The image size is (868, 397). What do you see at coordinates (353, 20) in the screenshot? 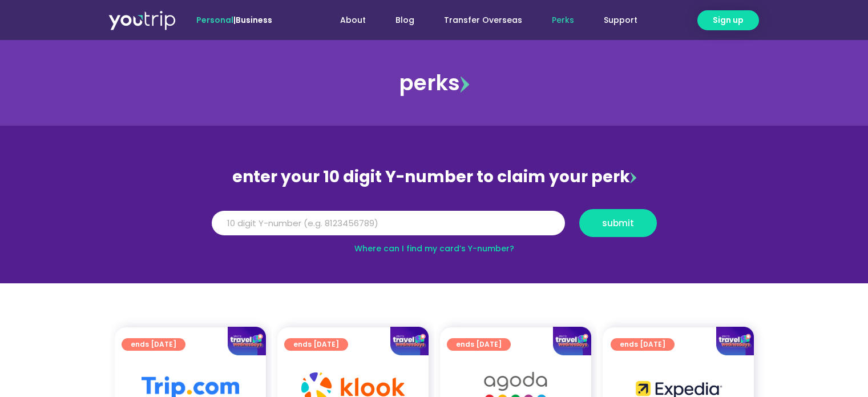
I see `a: About` at bounding box center [353, 20].